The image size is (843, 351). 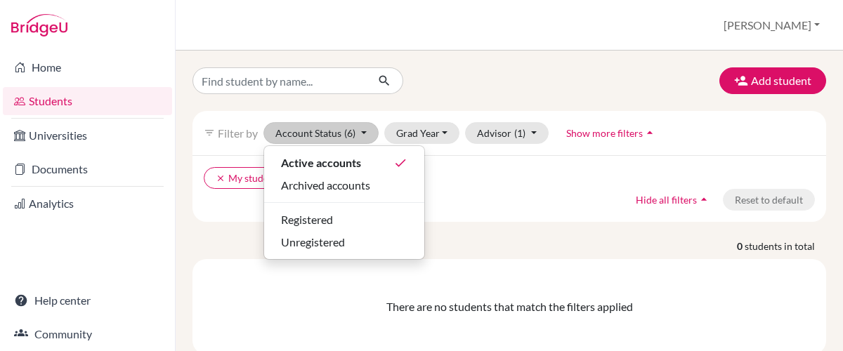 What do you see at coordinates (313, 242) in the screenshot?
I see `span: Unregistered` at bounding box center [313, 242].